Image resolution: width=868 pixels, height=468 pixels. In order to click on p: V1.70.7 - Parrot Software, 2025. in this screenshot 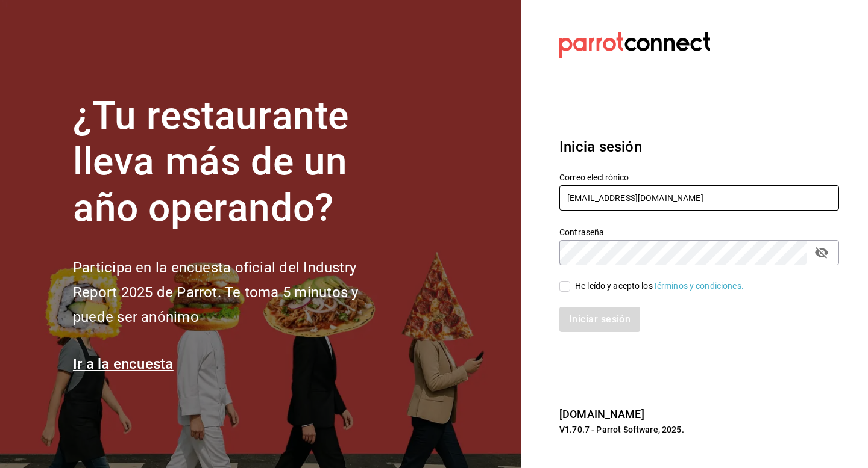, I will do `click(699, 430)`.